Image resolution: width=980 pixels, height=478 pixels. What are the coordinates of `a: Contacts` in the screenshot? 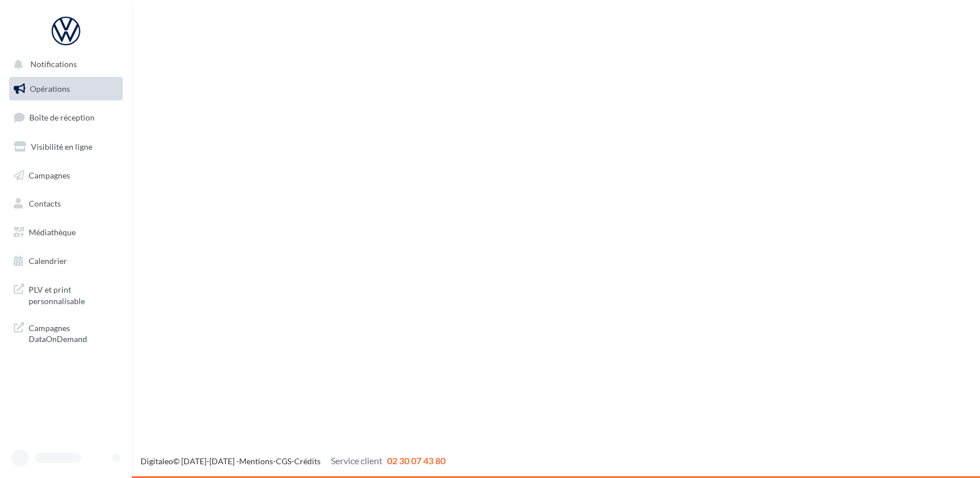 It's located at (66, 204).